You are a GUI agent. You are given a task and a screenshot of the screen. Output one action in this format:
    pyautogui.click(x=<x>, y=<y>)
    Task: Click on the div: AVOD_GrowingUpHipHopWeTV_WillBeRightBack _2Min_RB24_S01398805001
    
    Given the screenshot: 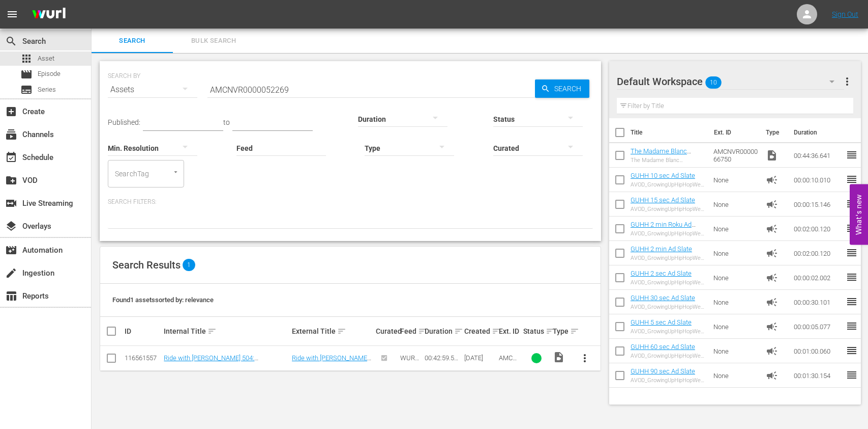 What is the action you would take?
    pyautogui.click(x=668, y=258)
    